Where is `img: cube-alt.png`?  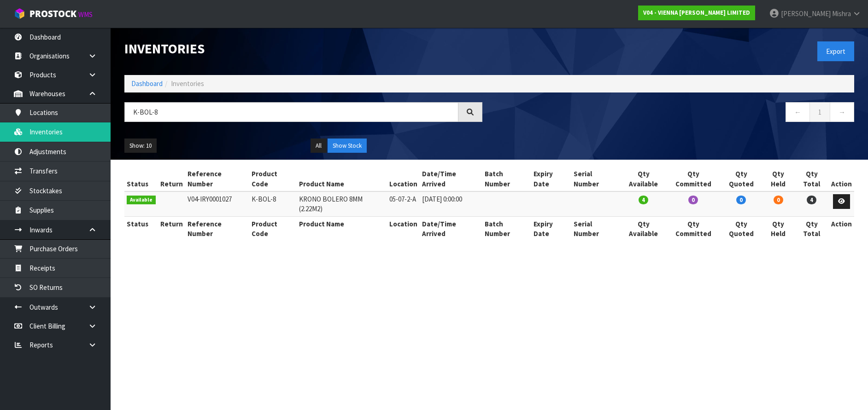
img: cube-alt.png is located at coordinates (19, 13).